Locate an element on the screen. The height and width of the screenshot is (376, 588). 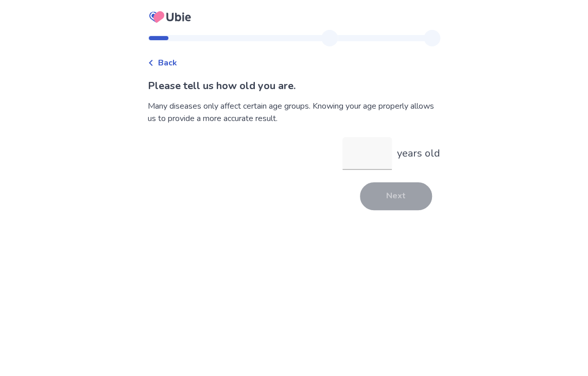
div: Many diseases only affect certain age groups. Knowing your age properly allows us to provide a mo... is located at coordinates (294, 112).